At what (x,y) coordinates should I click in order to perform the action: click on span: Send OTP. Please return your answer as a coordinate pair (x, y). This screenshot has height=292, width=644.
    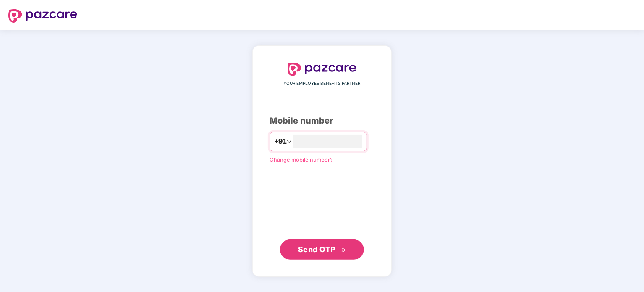
    Looking at the image, I should click on (317, 249).